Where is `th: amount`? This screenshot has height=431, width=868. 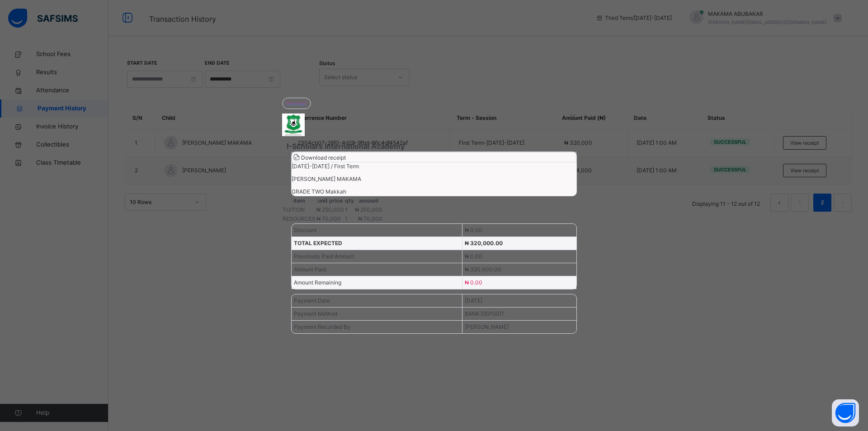
th: amount is located at coordinates (369, 201).